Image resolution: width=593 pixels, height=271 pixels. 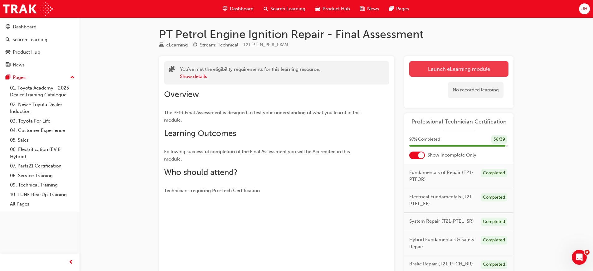 I want to click on span: Electrical Fundamentals (T21-PTEL_EF), so click(x=443, y=200).